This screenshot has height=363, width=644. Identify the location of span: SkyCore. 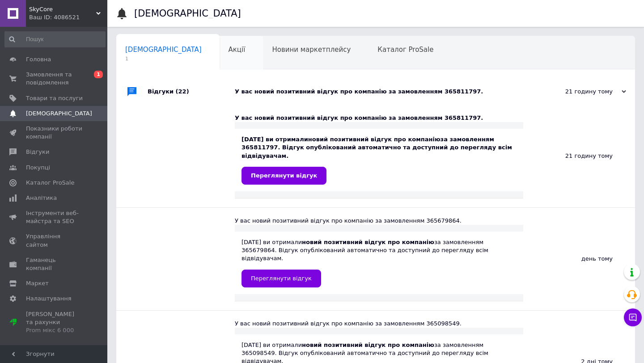
(63, 9).